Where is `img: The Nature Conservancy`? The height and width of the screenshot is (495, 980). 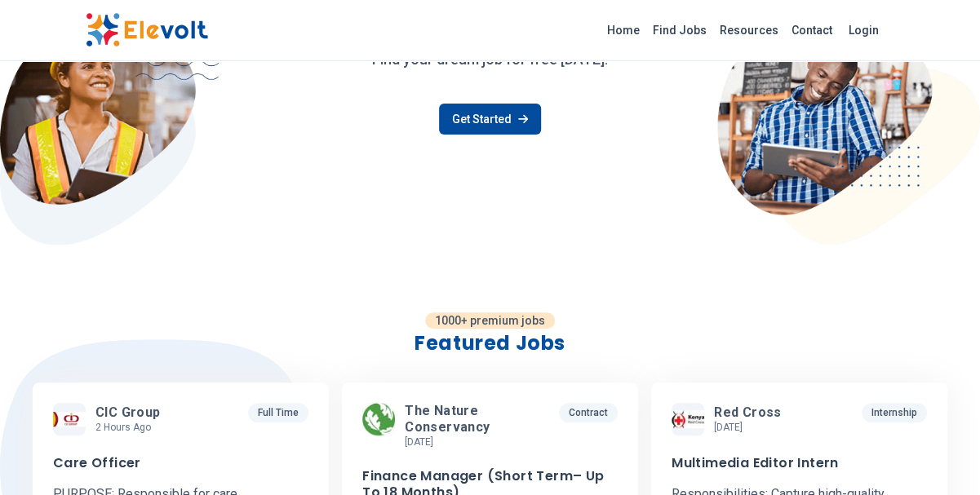
img: The Nature Conservancy is located at coordinates (378, 420).